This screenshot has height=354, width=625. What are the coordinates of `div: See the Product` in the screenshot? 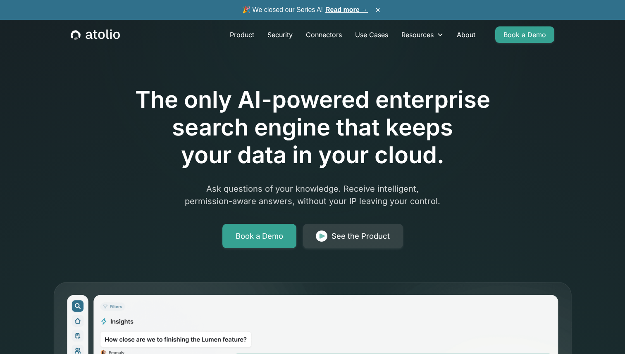 It's located at (360, 236).